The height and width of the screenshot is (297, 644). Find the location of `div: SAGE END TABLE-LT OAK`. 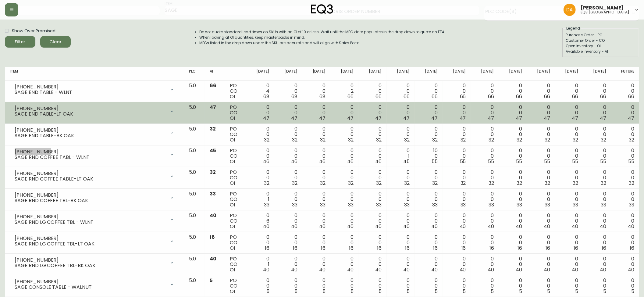

div: SAGE END TABLE-LT OAK is located at coordinates (91, 114).